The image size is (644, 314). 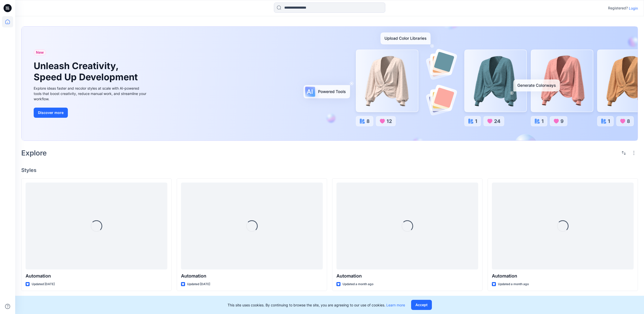 What do you see at coordinates (329, 170) in the screenshot?
I see `h4: Styles` at bounding box center [329, 170].